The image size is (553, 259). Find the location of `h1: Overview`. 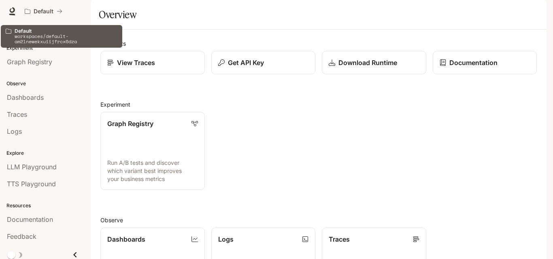

h1: Overview is located at coordinates (117, 15).